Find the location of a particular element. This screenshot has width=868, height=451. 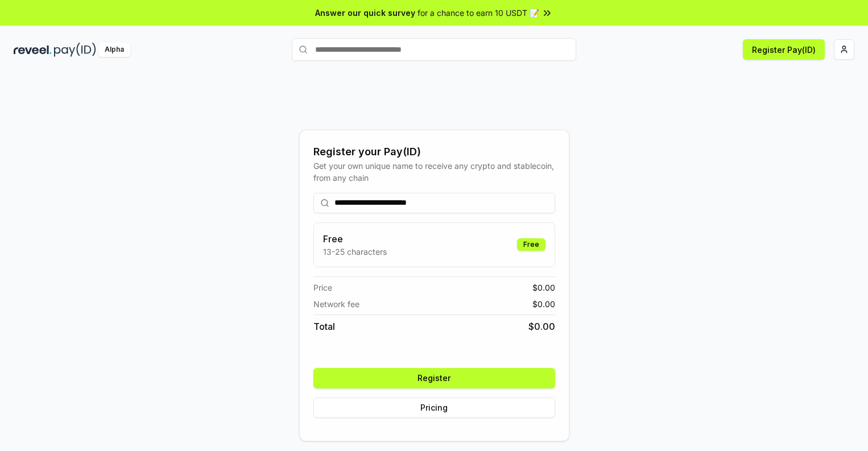

span: Total is located at coordinates (324, 326).